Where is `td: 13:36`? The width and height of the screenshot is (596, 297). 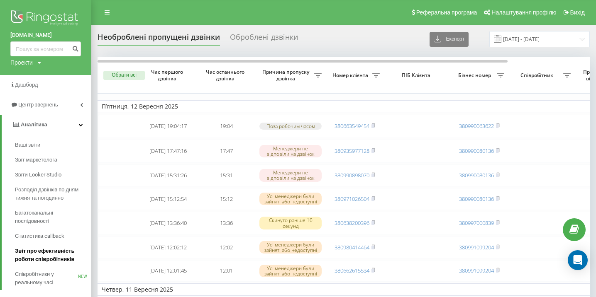
td: 13:36 is located at coordinates (226, 224).